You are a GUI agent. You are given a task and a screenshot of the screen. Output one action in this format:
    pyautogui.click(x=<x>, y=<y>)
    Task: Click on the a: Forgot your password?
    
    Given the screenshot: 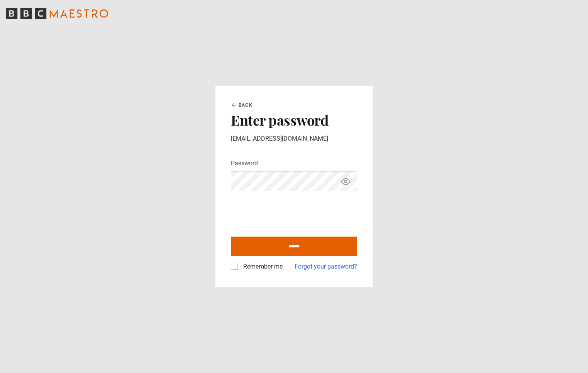 What is the action you would take?
    pyautogui.click(x=326, y=267)
    